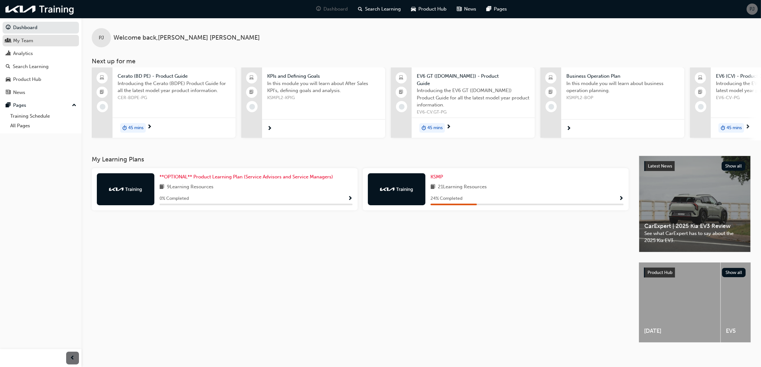  Describe the element at coordinates (31, 66) in the screenshot. I see `div: Search Learning` at that location.